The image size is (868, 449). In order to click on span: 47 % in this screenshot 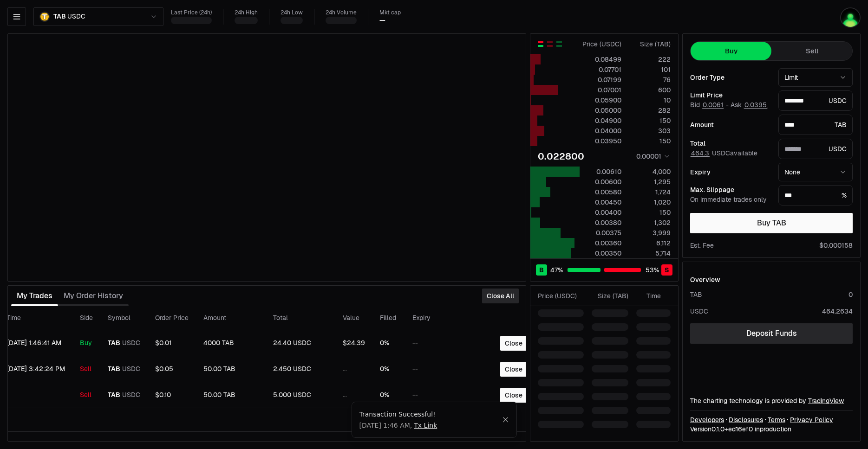, I will do `click(556, 270)`.